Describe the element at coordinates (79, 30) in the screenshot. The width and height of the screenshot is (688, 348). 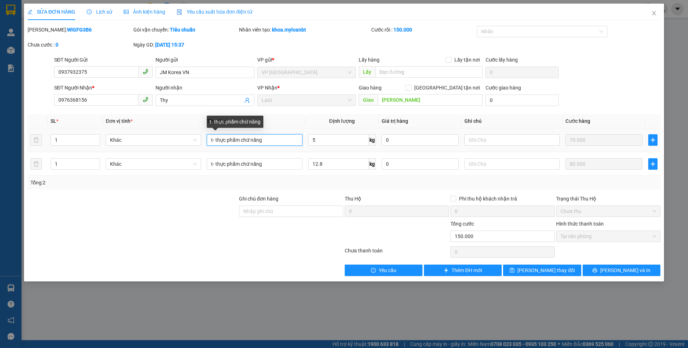
I see `b: WIGFG3B6` at that location.